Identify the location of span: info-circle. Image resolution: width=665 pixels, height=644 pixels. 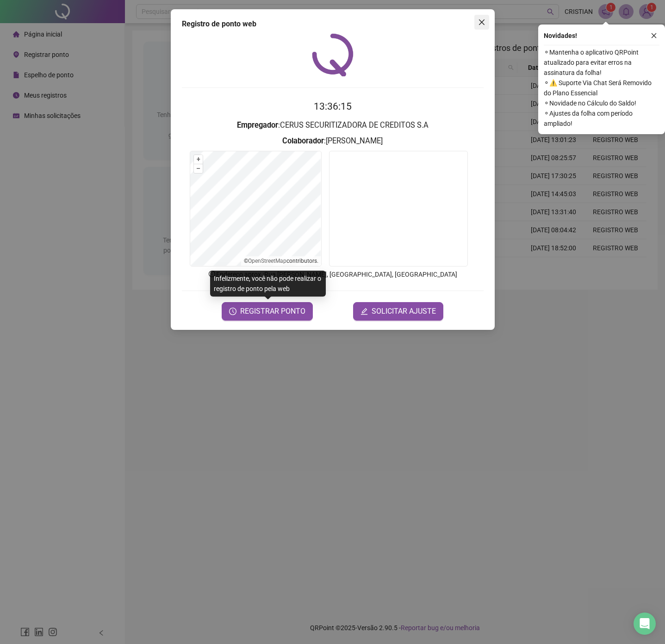
(212, 274).